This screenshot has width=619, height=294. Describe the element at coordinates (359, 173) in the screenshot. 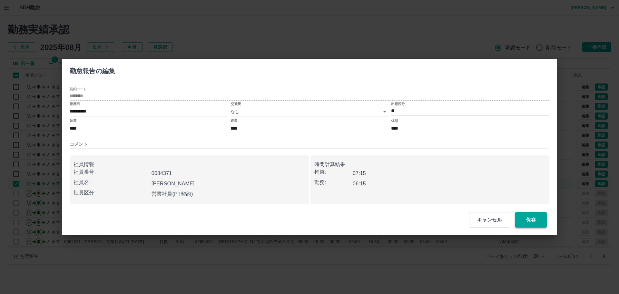

I see `b: 07:15` at that location.